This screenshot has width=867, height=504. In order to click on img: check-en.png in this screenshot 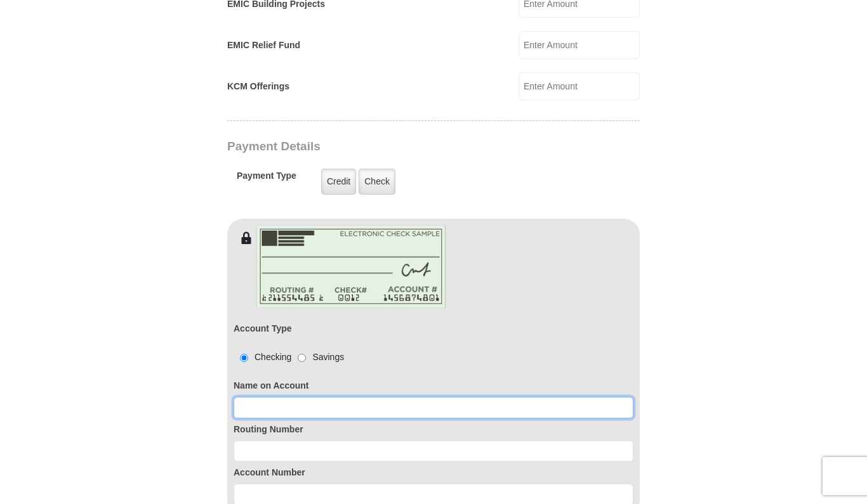, I will do `click(351, 266)`.